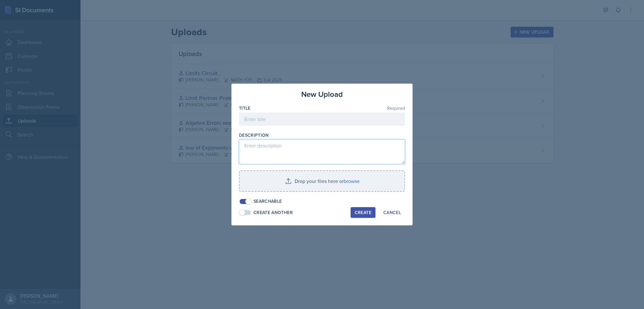 The height and width of the screenshot is (309, 644). I want to click on div: Create Another, so click(273, 212).